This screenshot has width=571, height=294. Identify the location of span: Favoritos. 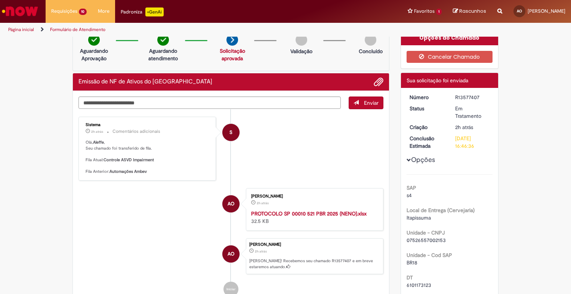
(424, 11).